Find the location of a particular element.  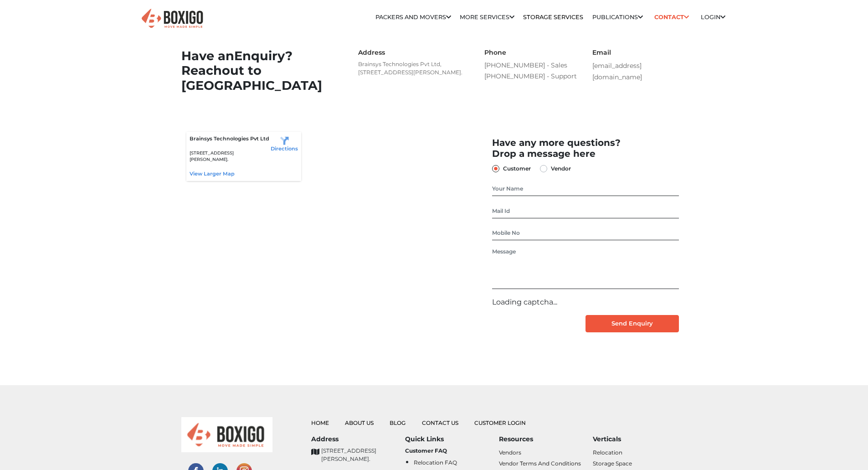

b: Customer FAQ is located at coordinates (426, 450).